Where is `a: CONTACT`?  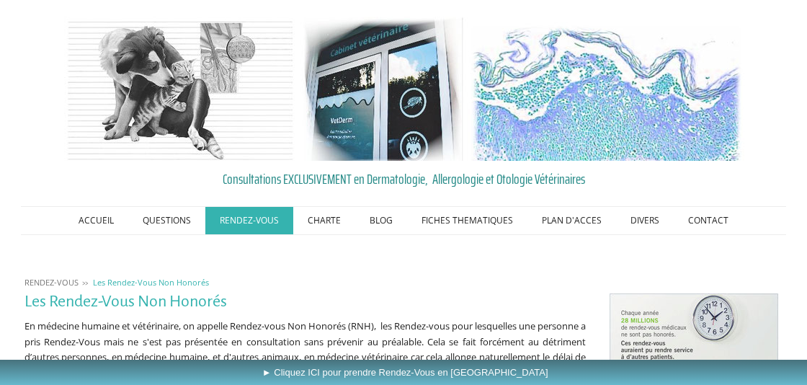 a: CONTACT is located at coordinates (709, 221).